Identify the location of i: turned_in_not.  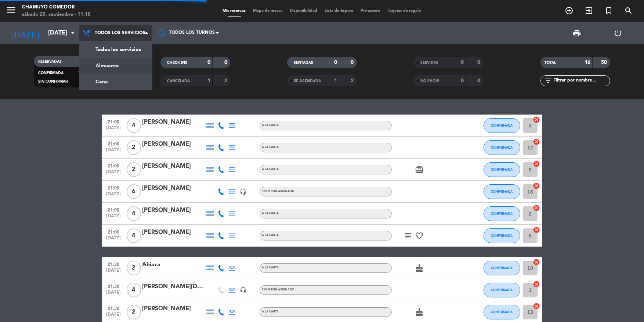
(609, 10).